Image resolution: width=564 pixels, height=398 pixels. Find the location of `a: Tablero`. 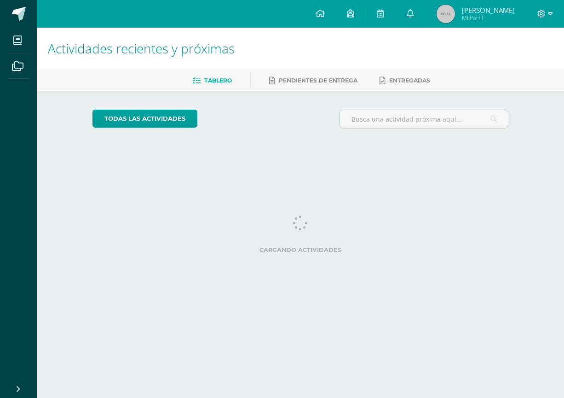

a: Tablero is located at coordinates (212, 81).